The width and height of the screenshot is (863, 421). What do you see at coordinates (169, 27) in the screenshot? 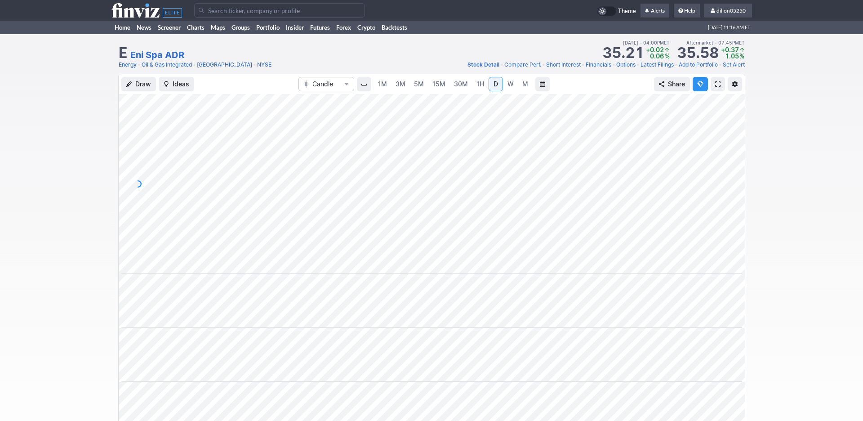
I see `a: Screener` at bounding box center [169, 27].